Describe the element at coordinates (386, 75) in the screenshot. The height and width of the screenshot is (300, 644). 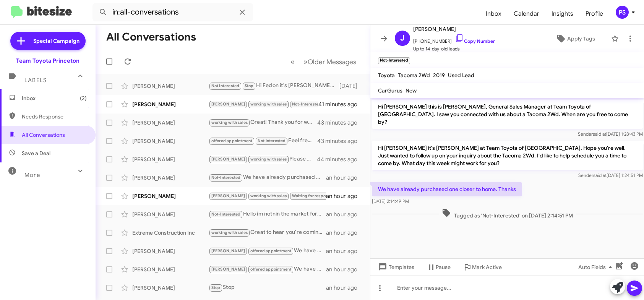
I see `span: Toyota` at that location.